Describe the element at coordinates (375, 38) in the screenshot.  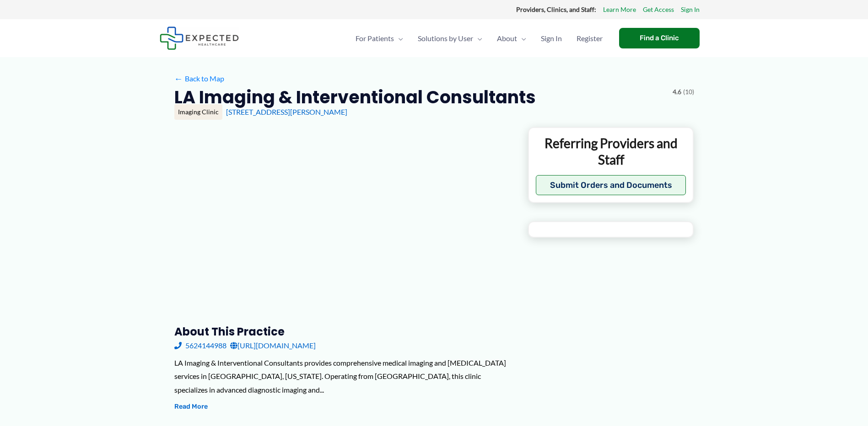
I see `span: For Patients` at that location.